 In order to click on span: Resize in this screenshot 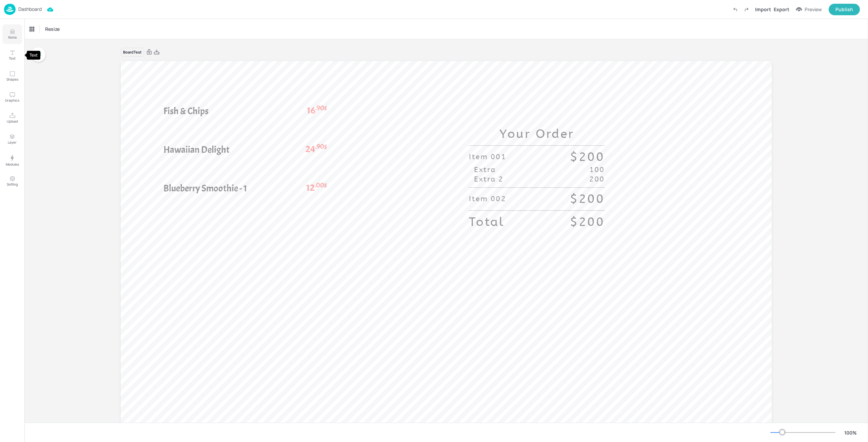, I will do `click(52, 29)`.